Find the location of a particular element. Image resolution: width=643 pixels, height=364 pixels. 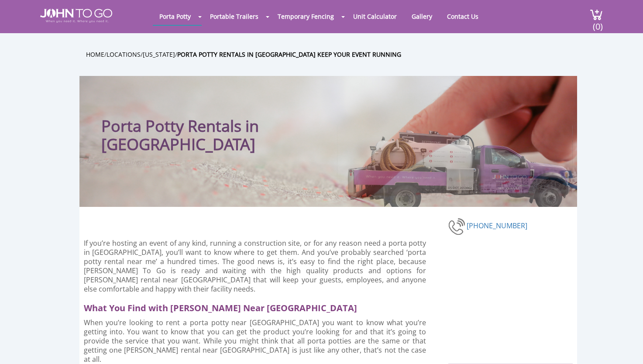

img: phone-number is located at coordinates (458, 227).